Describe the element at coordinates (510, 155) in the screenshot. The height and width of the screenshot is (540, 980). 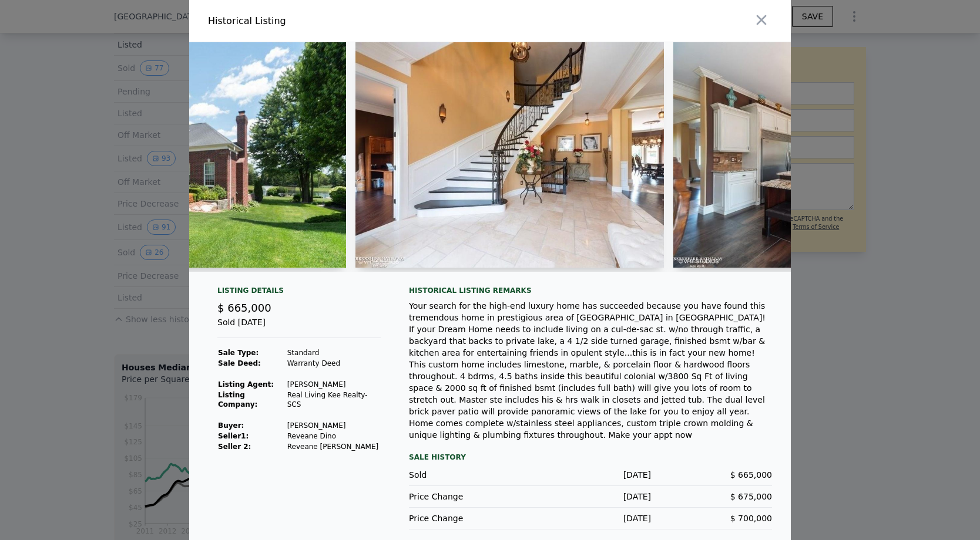
I see `img: Property Img` at that location.